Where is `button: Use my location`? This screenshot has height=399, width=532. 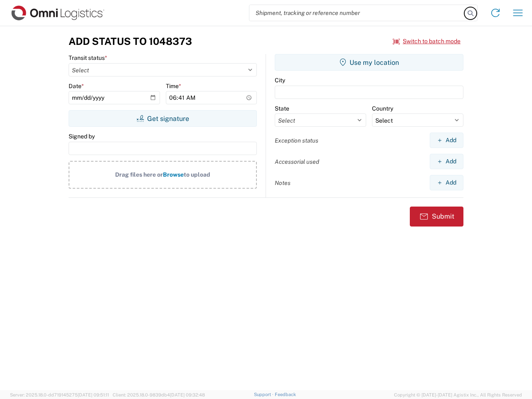
button: Use my location is located at coordinates (369, 62).